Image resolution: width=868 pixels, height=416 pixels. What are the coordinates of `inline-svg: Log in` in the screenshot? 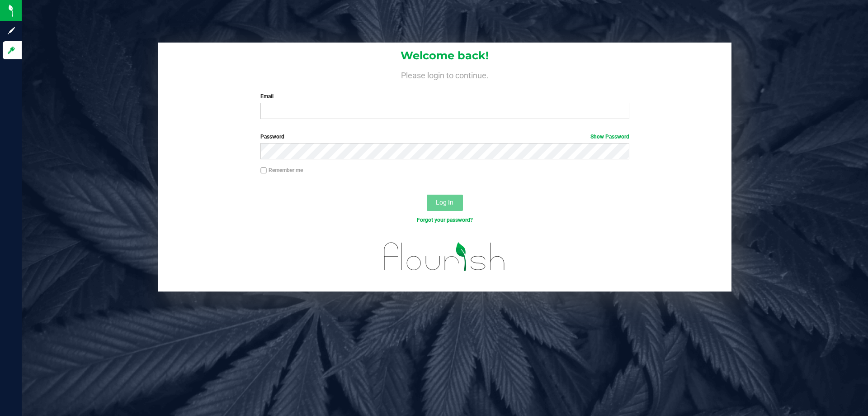 It's located at (11, 50).